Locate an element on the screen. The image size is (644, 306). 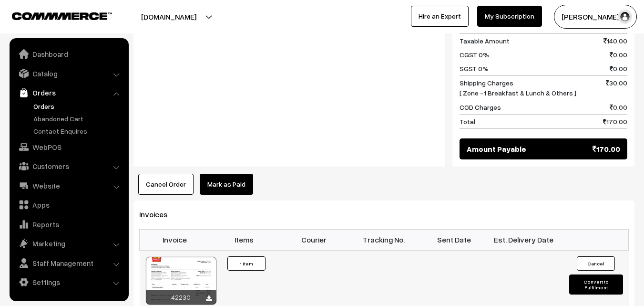
a: Website is located at coordinates (68, 186).